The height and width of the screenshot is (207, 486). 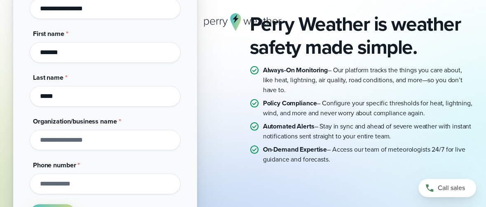 I want to click on span: First name, so click(x=49, y=33).